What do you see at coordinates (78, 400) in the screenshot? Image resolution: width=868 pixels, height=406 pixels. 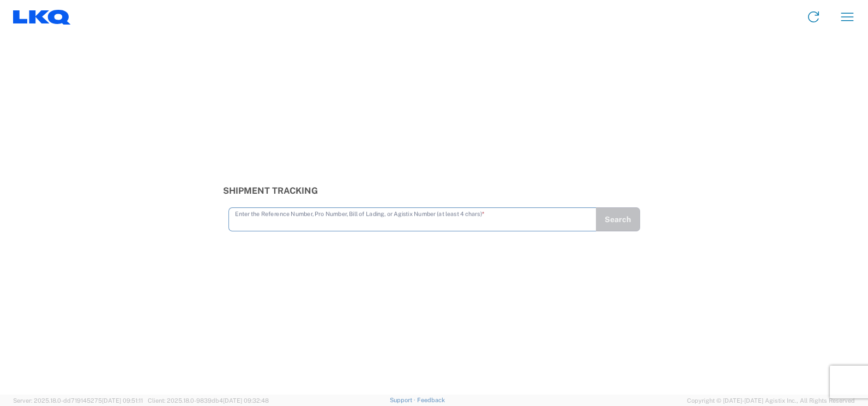 I see `span: Server: 2025.18.0-dd719145275` at bounding box center [78, 400].